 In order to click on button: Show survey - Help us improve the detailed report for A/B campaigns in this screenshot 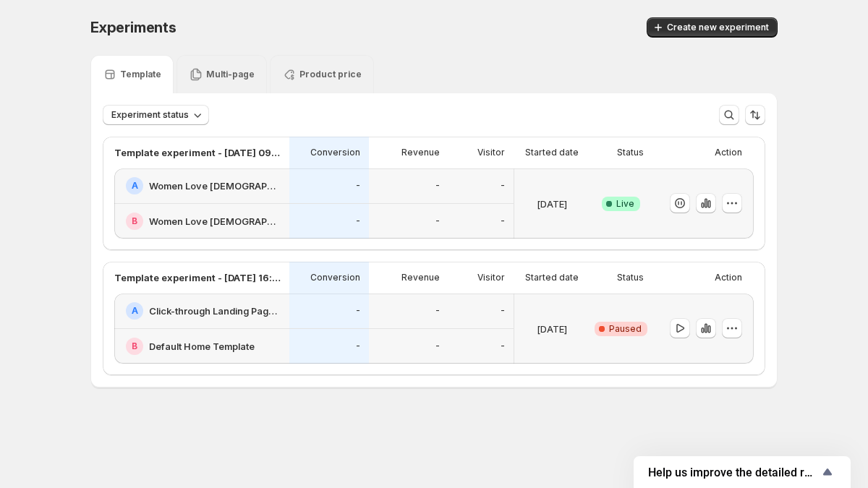, I will do `click(743, 472)`.